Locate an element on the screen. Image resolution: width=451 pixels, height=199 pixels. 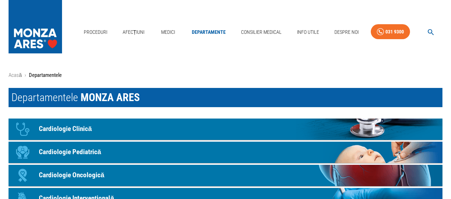
a: Acasă is located at coordinates (15, 75).